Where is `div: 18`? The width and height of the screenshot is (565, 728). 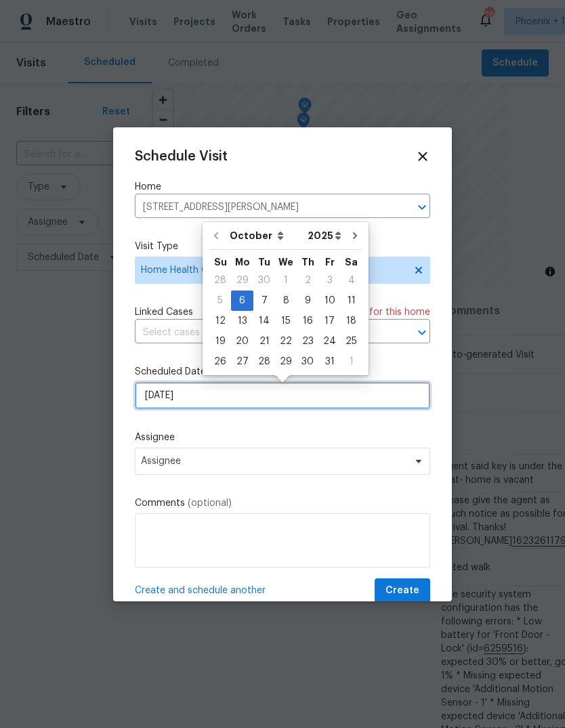 div: 18 is located at coordinates (351, 321).